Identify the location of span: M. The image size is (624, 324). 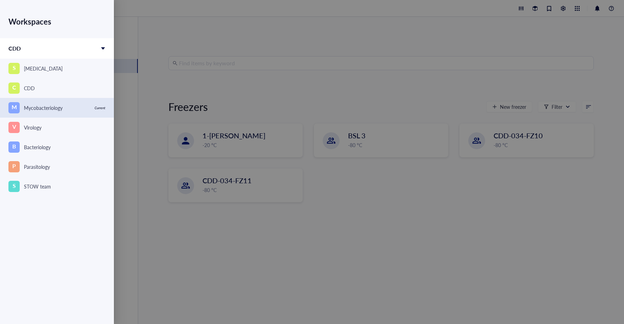
(14, 107).